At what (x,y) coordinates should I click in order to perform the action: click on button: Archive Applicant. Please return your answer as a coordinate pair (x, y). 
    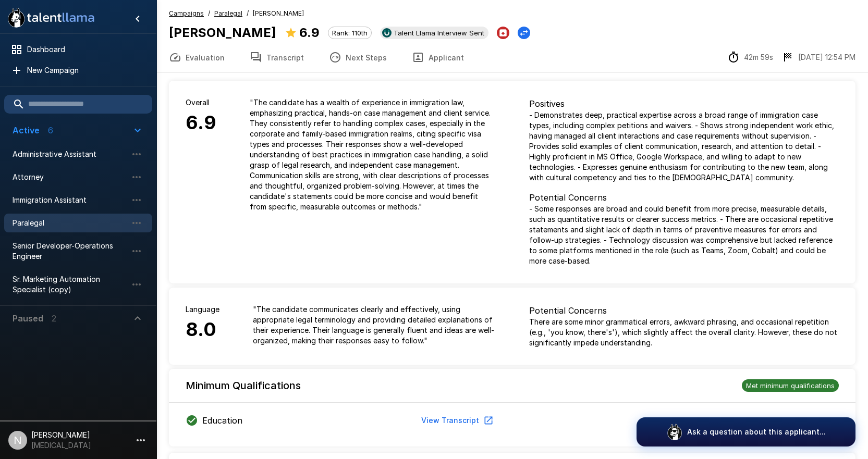
    Looking at the image, I should click on (503, 33).